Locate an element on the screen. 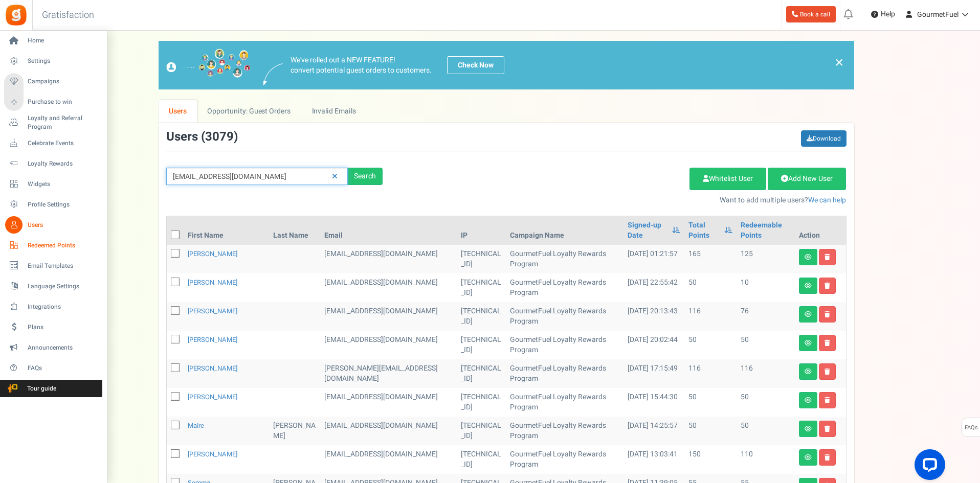  a: Celebrate Events is located at coordinates (53, 143).